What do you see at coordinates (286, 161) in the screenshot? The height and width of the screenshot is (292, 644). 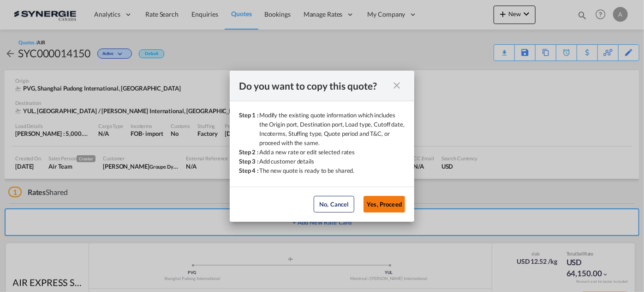 I see `div: Add customer details` at bounding box center [286, 161].